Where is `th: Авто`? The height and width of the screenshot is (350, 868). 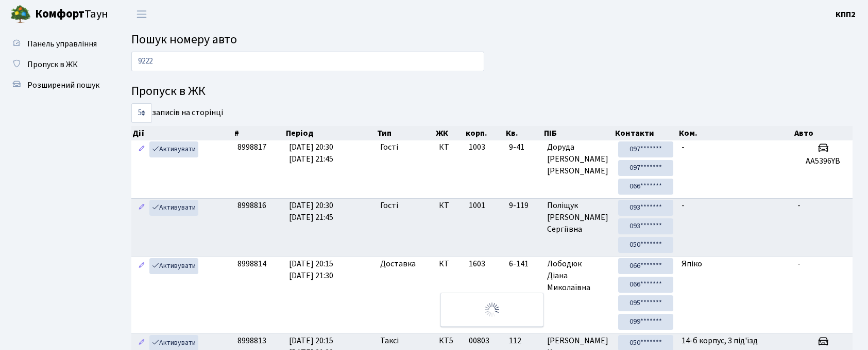
th: Авто is located at coordinates (823, 133).